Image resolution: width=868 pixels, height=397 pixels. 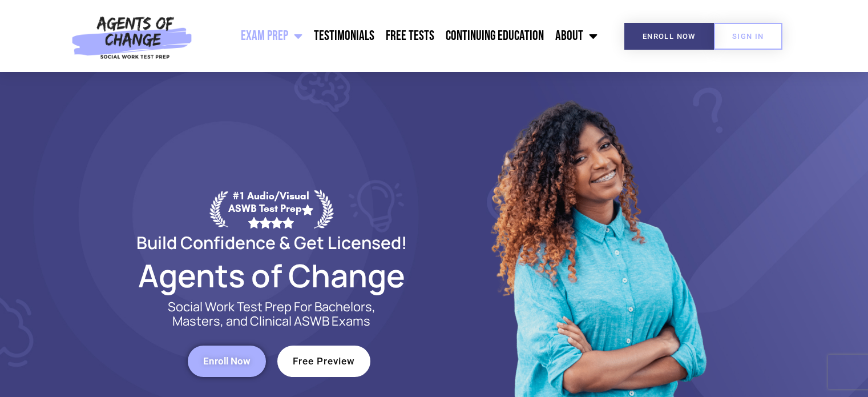 I want to click on a: About, so click(x=576, y=36).